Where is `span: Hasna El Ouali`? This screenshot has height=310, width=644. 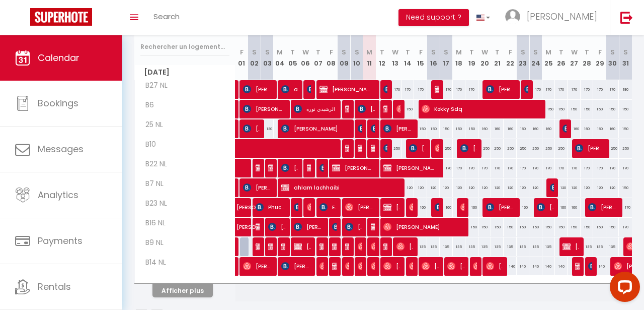
span: Hasna El Ouali is located at coordinates (564, 129).